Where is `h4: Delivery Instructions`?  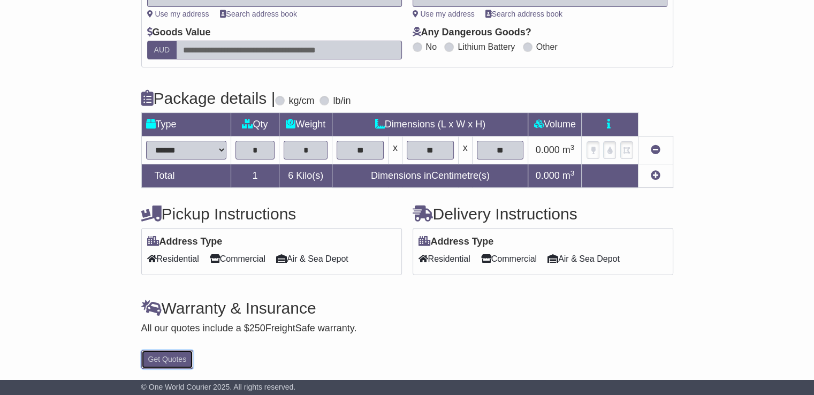
h4: Delivery Instructions is located at coordinates (542, 213).